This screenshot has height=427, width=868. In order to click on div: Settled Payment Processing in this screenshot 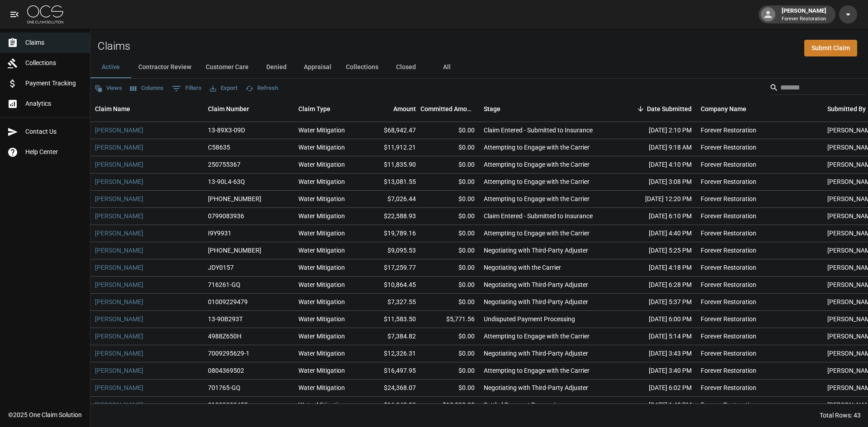, I will do `click(523, 405)`.